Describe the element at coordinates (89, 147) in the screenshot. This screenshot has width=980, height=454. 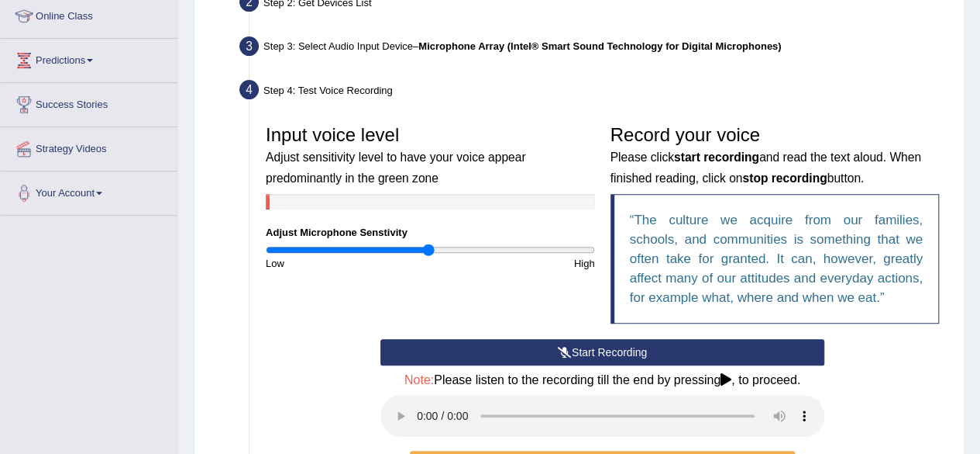
I see `a: Strategy Videos` at that location.